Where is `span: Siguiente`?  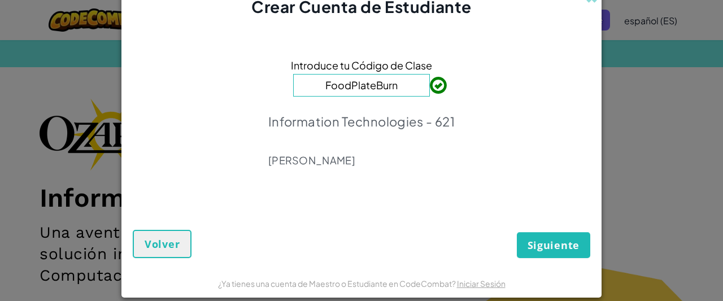
span: Siguiente is located at coordinates (554, 245).